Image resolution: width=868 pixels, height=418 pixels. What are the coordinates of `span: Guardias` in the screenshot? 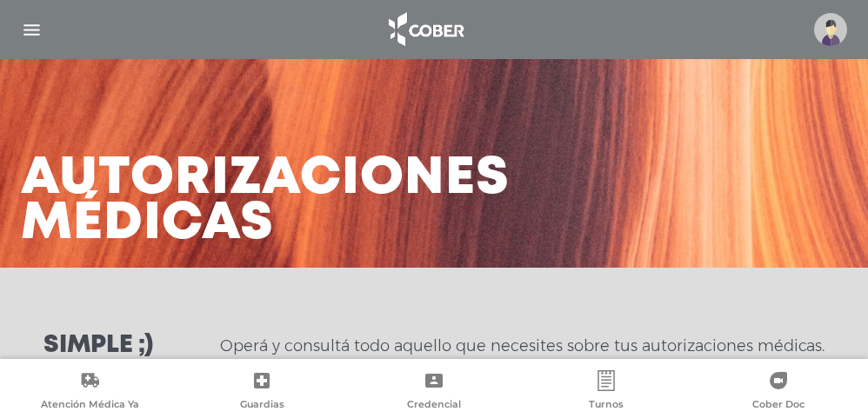 It's located at (262, 406).